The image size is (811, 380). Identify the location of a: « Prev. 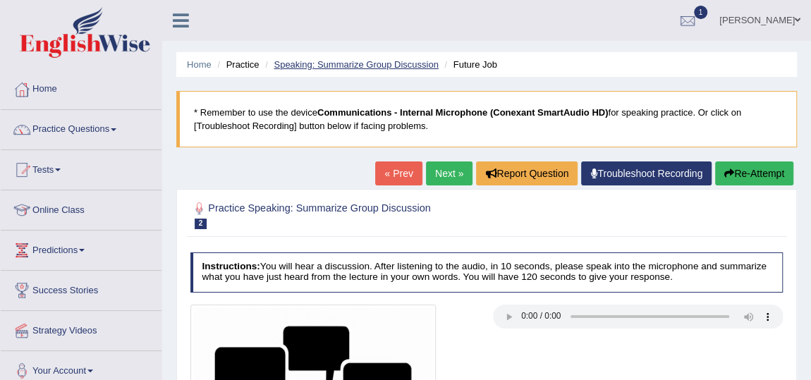
(398, 173).